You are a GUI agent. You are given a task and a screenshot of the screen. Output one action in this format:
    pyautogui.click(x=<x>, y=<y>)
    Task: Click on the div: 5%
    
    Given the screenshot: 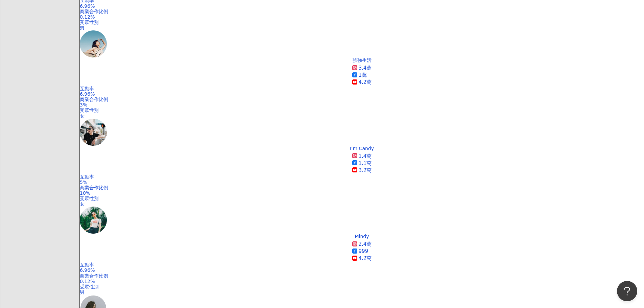 What is the action you would take?
    pyautogui.click(x=362, y=182)
    